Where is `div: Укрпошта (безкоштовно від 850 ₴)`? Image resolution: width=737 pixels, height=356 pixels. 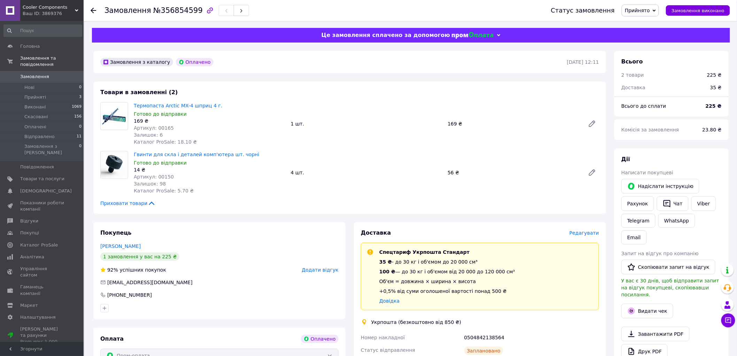
div: Укрпошта (безкоштовно від 850 ₴) is located at coordinates (416, 322).